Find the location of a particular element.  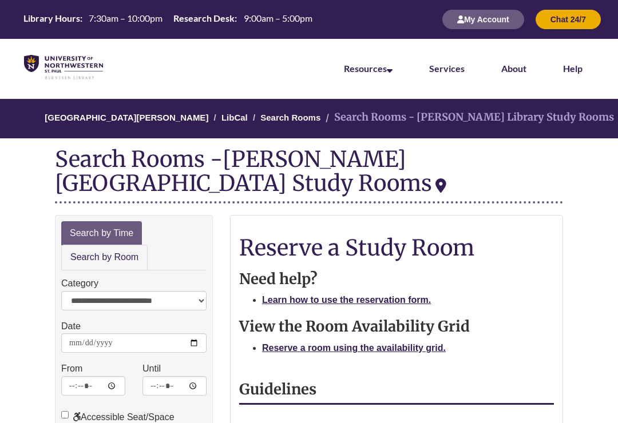

strong: Learn how to use the reservation form. is located at coordinates (346, 300).